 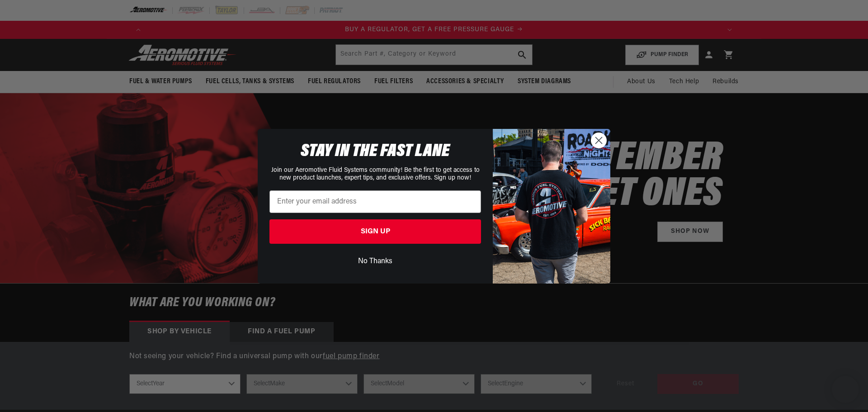 What do you see at coordinates (551, 206) in the screenshot?
I see `img: 9278e0a8-2f18-4465-98b4-5c473baabe7a.jpeg` at bounding box center [551, 206].